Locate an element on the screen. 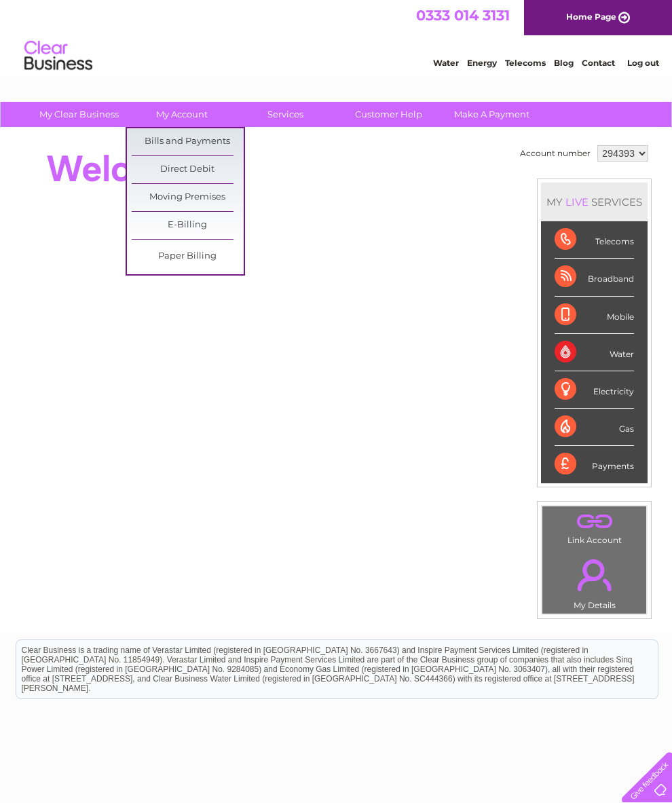 This screenshot has width=672, height=803. a: 0333 014 3131 is located at coordinates (463, 15).